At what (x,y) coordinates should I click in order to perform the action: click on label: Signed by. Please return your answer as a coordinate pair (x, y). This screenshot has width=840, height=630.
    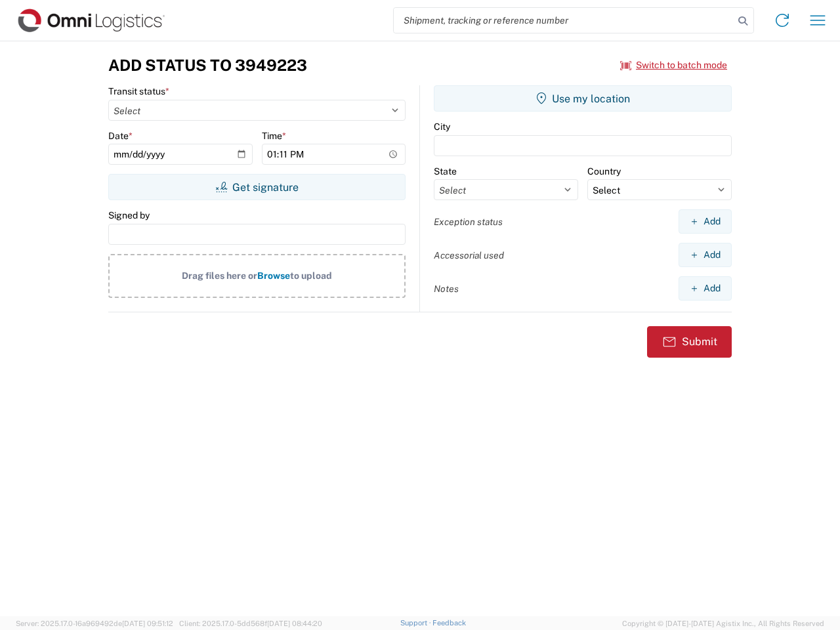
    Looking at the image, I should click on (128, 215).